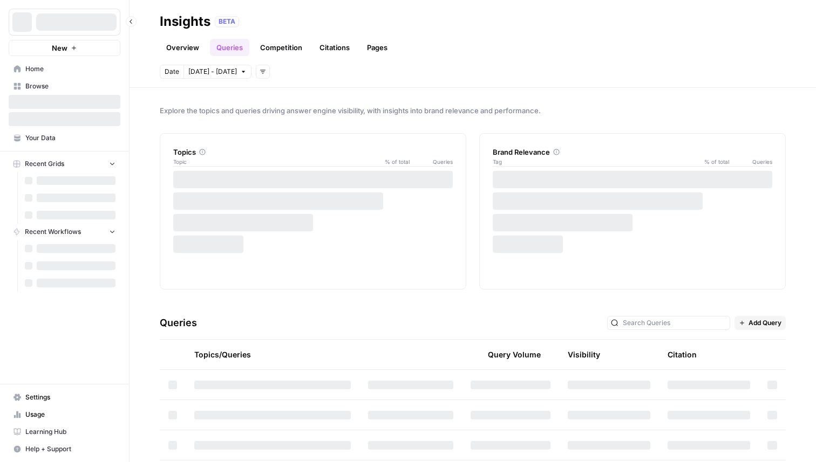 Image resolution: width=816 pixels, height=462 pixels. Describe the element at coordinates (64, 398) in the screenshot. I see `a: Settings` at that location.